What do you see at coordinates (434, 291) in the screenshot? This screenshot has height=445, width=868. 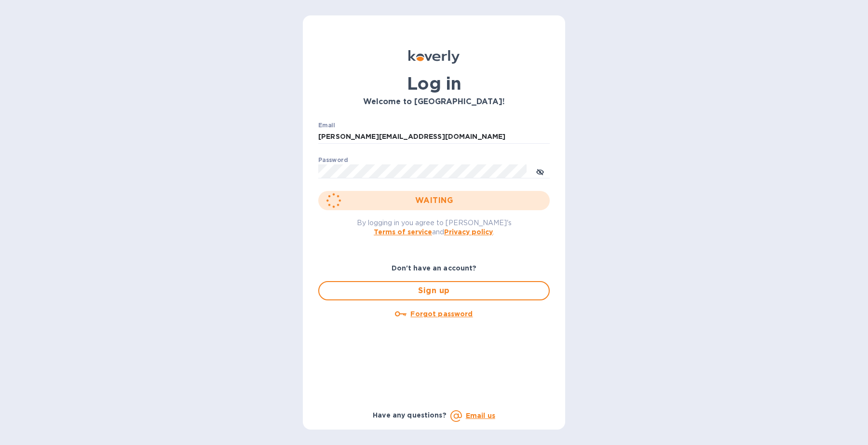 I see `button: Sign up` at bounding box center [434, 291].